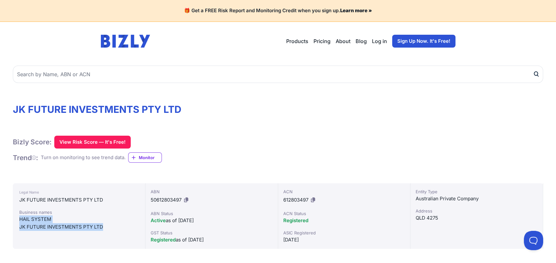 The width and height of the screenshot is (556, 263). Describe the element at coordinates (212, 191) in the screenshot. I see `div: ABN` at that location.